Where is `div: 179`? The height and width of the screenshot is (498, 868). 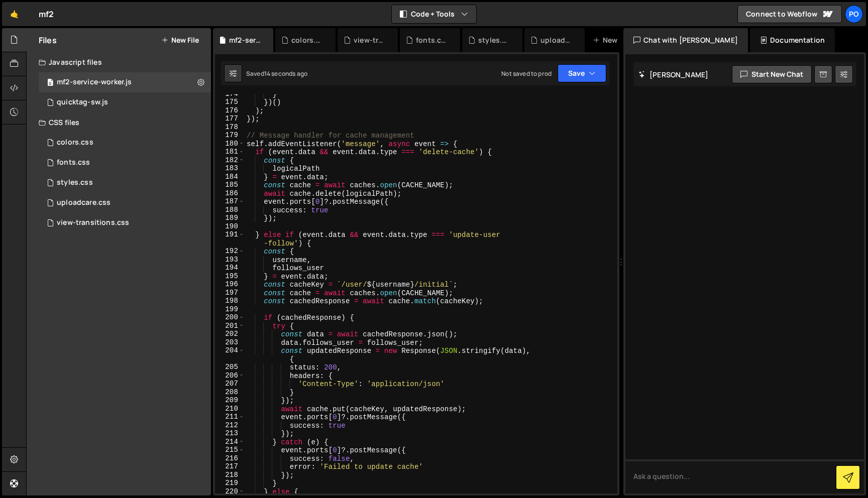
div: 179 is located at coordinates (229, 135).